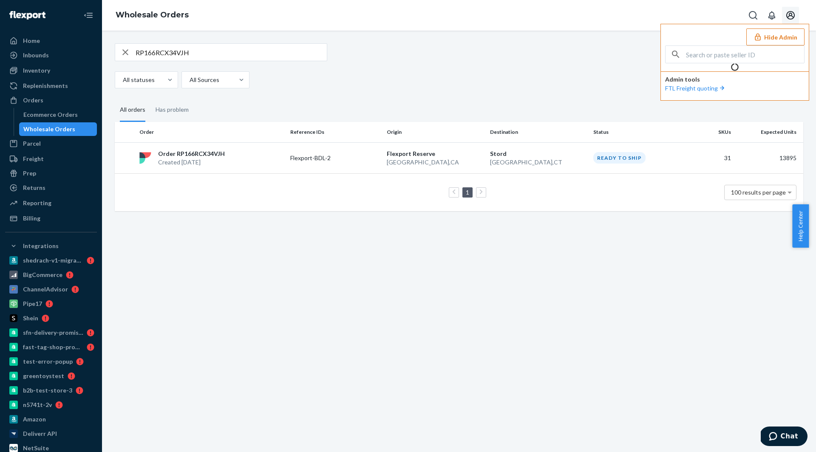 The image size is (816, 452). I want to click on div: All orders, so click(133, 110).